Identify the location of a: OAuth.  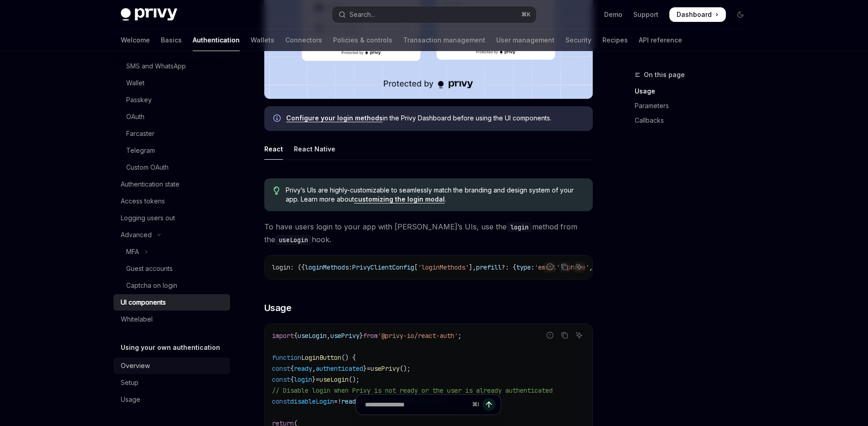
(171, 116).